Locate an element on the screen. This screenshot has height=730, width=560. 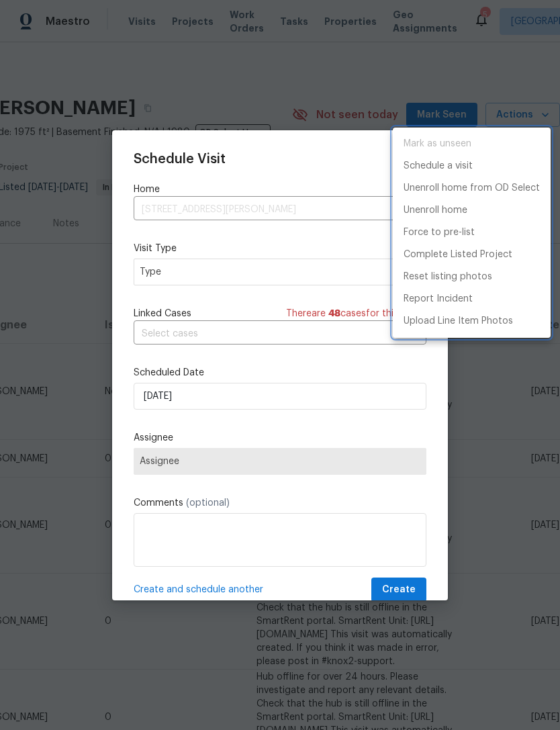
p: Report Incident is located at coordinates (438, 299).